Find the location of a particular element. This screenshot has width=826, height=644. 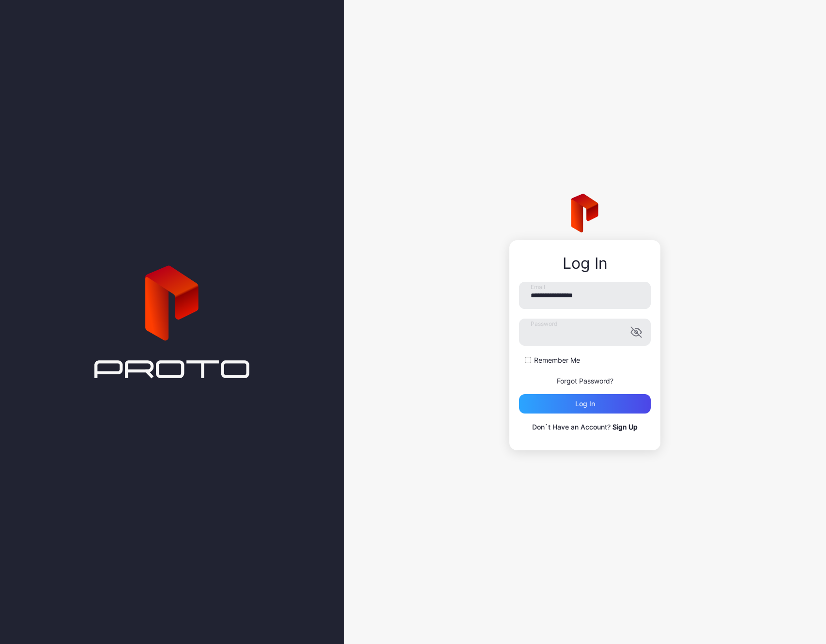

div: Log In is located at coordinates (585, 264).